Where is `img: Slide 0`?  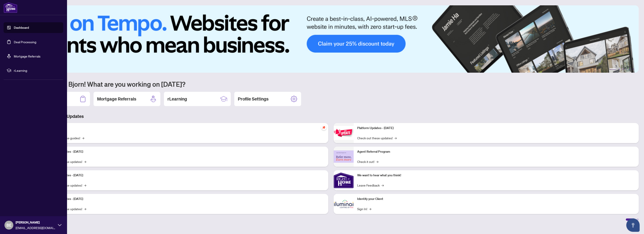 img: Slide 0 is located at coordinates (331, 39).